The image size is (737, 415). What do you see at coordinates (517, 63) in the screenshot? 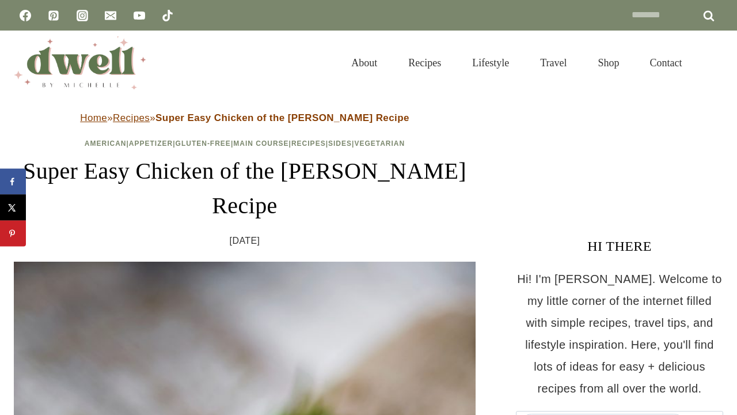
I see `nav: Primary Navigation` at bounding box center [517, 63].